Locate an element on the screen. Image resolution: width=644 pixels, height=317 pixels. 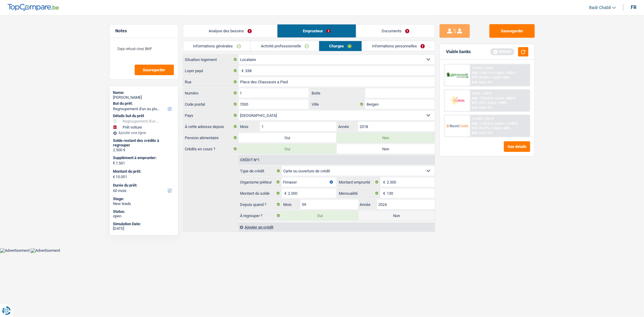
label: Durée du prêt: is located at coordinates (143, 186).